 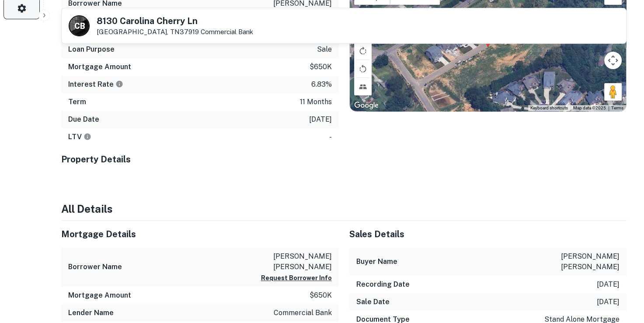 I want to click on h6: Buyer Name, so click(x=377, y=262).